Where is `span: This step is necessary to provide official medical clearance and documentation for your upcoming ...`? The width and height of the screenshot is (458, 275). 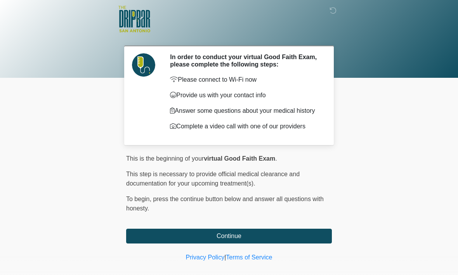
span: This step is necessary to provide official medical clearance and documentation for your upcoming ... is located at coordinates (213, 178).